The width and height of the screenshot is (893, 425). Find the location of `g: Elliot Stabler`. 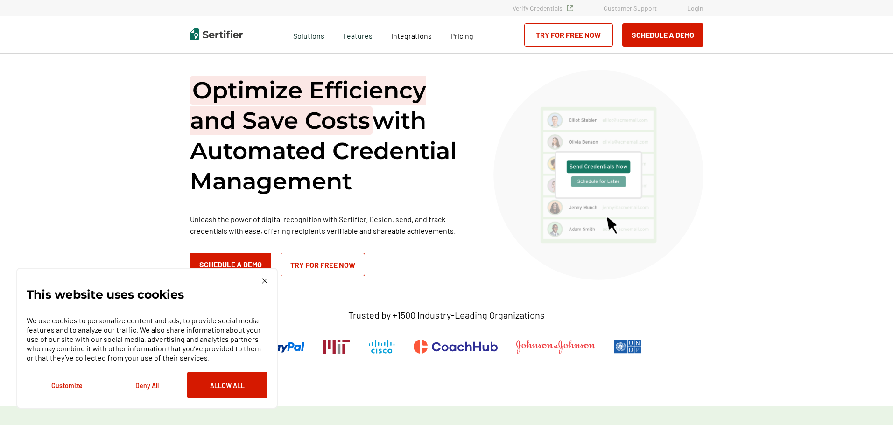

g: Elliot Stabler is located at coordinates (583, 120).